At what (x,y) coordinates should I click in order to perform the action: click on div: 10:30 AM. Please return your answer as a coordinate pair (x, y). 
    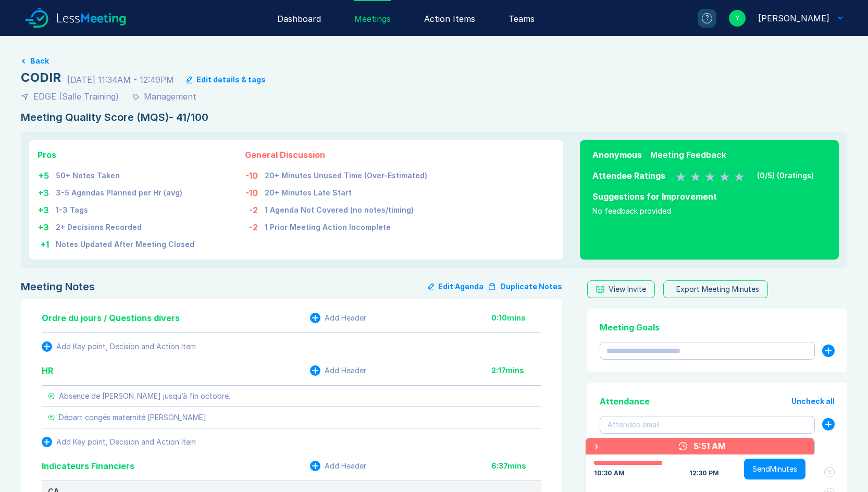
    Looking at the image, I should click on (609, 473).